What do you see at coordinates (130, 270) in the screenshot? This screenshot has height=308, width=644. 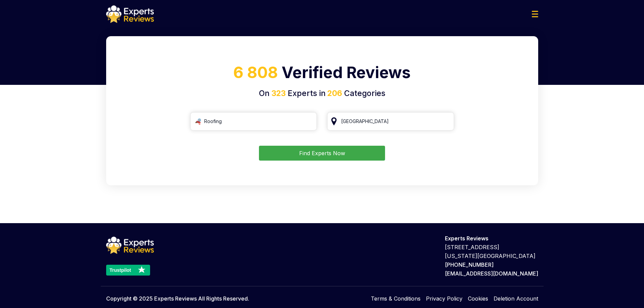 I see `a: Trustpilot` at bounding box center [130, 270].